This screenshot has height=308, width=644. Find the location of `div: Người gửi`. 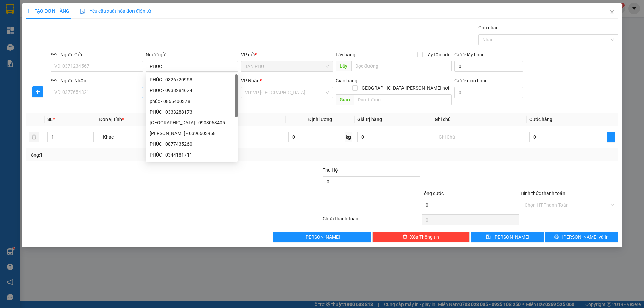

div: Người gửi is located at coordinates (192, 55).